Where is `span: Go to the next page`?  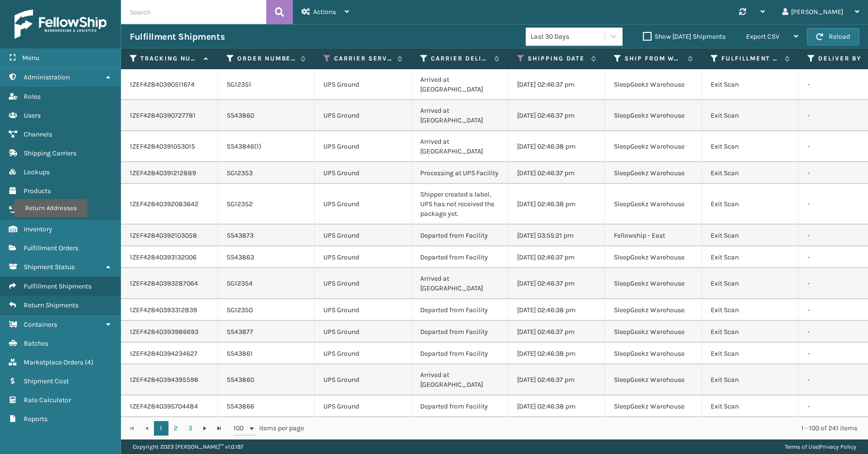 span: Go to the next page is located at coordinates (205, 428).